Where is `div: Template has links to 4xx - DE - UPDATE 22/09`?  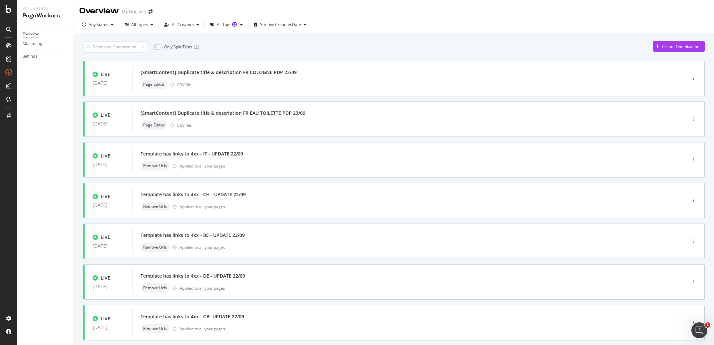 div: Template has links to 4xx - DE - UPDATE 22/09 is located at coordinates (193, 276).